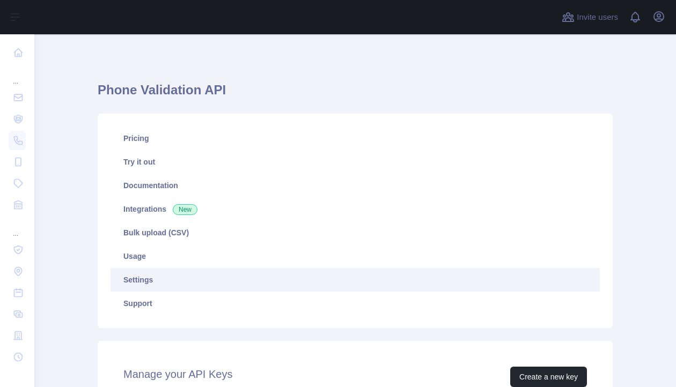 The width and height of the screenshot is (676, 387). What do you see at coordinates (178, 377) in the screenshot?
I see `h2: Manage your API Keys` at bounding box center [178, 377].